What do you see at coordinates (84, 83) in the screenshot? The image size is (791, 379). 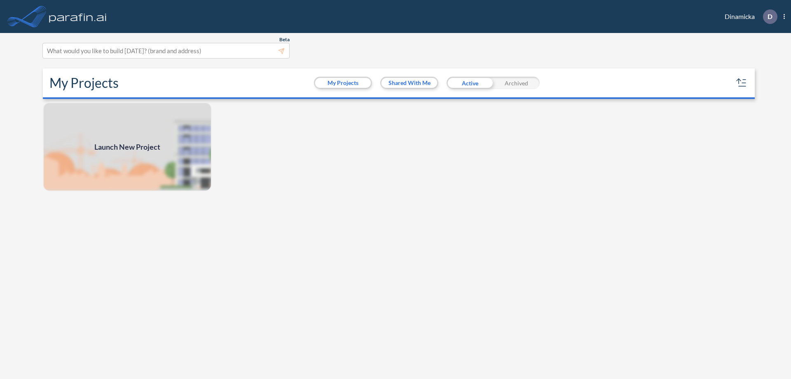 I see `h2: My Projects` at bounding box center [84, 83].